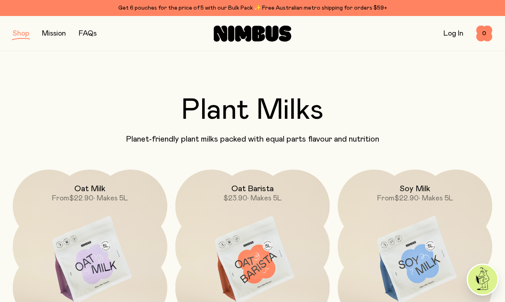 The height and width of the screenshot is (302, 505). I want to click on h2: Oat Milk, so click(90, 189).